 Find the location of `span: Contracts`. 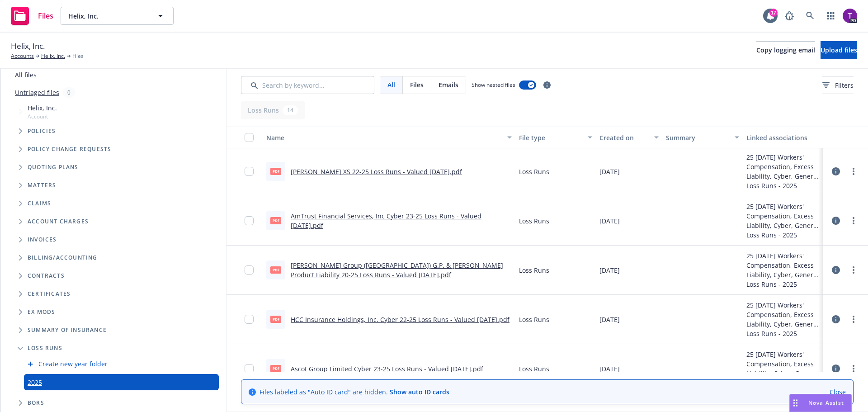

span: Contracts is located at coordinates (46, 276).